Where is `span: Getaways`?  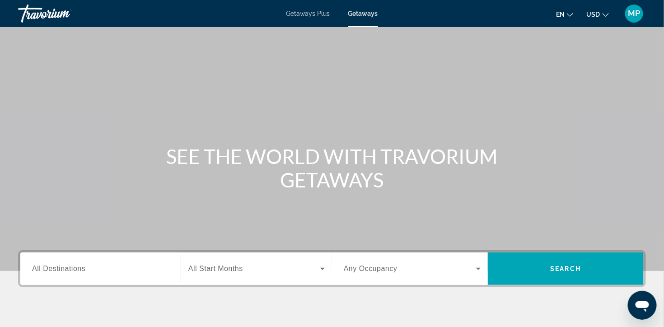
span: Getaways is located at coordinates (363, 14).